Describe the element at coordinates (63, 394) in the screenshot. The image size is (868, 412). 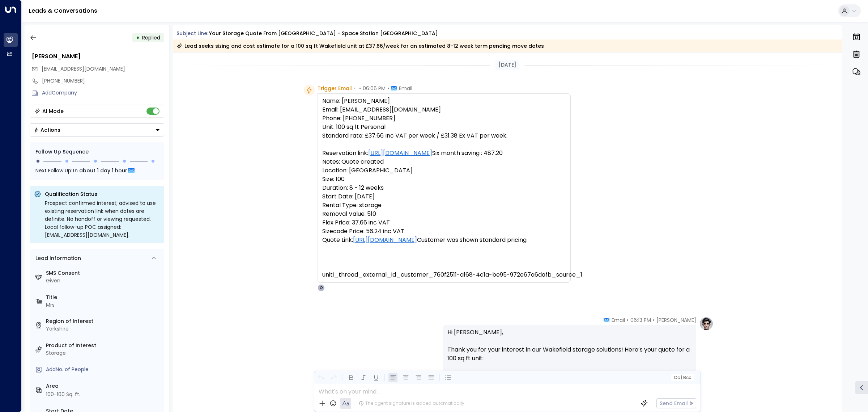
I see `div: 100-100 Sq. ft.` at that location.